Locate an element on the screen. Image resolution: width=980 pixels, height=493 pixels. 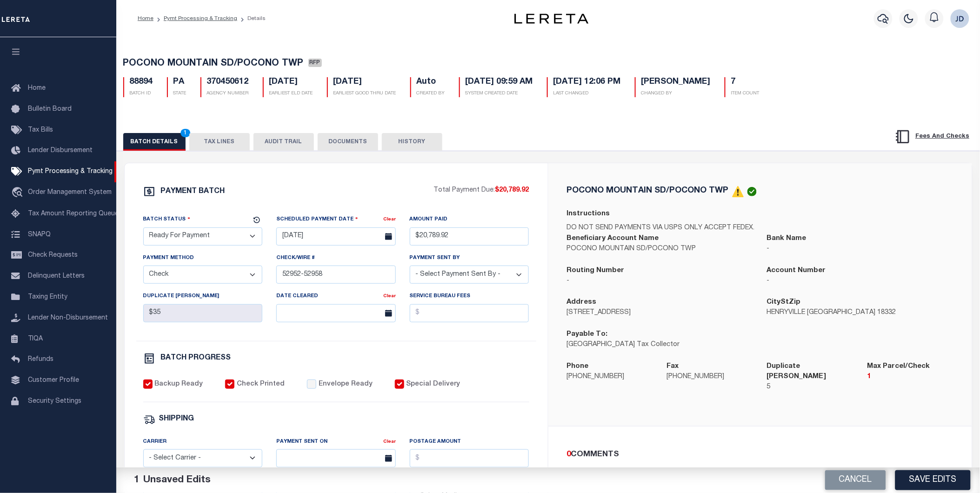
h5: 370450612 is located at coordinates (228, 83).